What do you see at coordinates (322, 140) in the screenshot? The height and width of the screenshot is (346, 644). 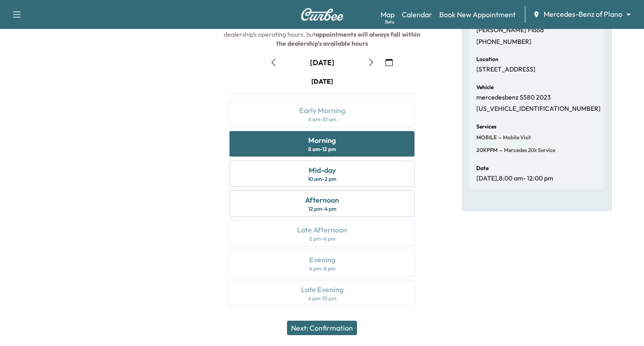 I see `div: Morning` at bounding box center [322, 140].